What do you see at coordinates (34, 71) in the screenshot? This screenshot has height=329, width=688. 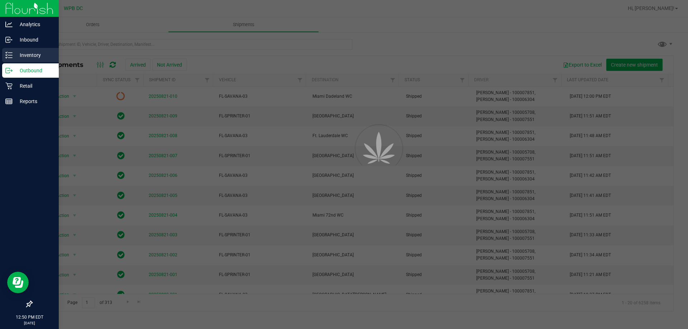 I see `p: Outbound` at bounding box center [34, 71].